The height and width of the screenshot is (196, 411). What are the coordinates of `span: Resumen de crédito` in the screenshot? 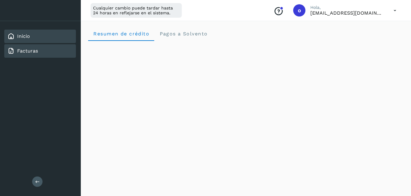 It's located at (121, 34).